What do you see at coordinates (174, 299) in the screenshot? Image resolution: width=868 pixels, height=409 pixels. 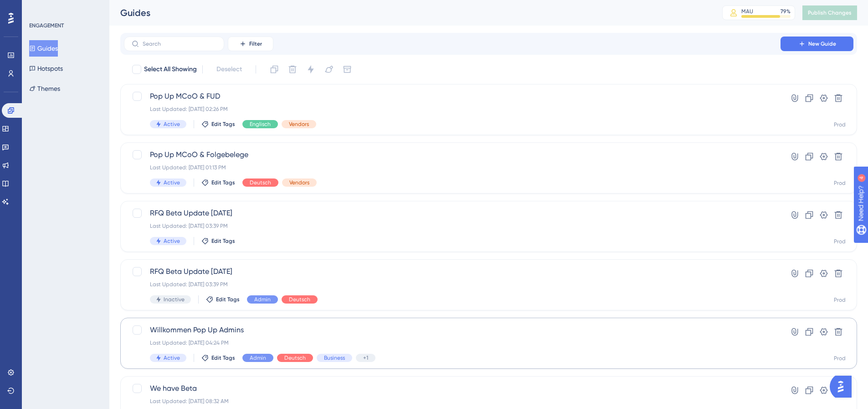 I see `span: Inactive` at bounding box center [174, 299].